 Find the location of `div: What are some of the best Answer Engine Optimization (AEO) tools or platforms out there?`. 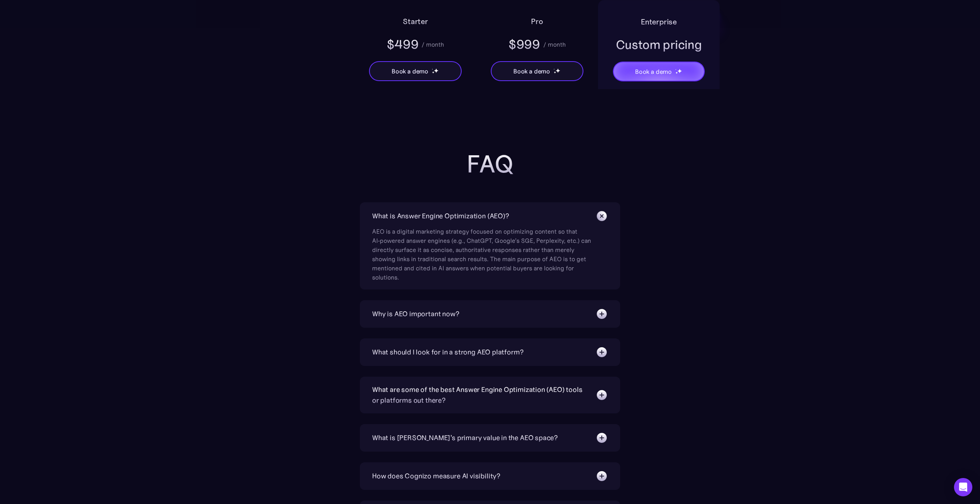

div: What are some of the best Answer Engine Optimization (AEO) tools or platforms out there? is located at coordinates (480, 395).